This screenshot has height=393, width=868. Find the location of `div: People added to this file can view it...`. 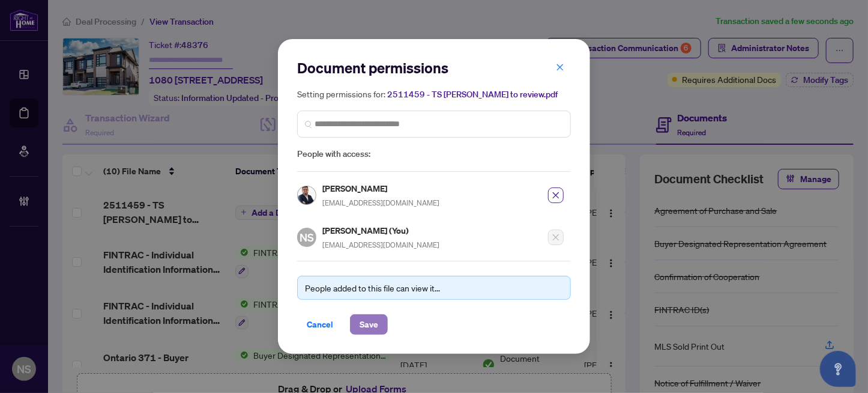

div: People added to this file can view it... is located at coordinates (434, 288).